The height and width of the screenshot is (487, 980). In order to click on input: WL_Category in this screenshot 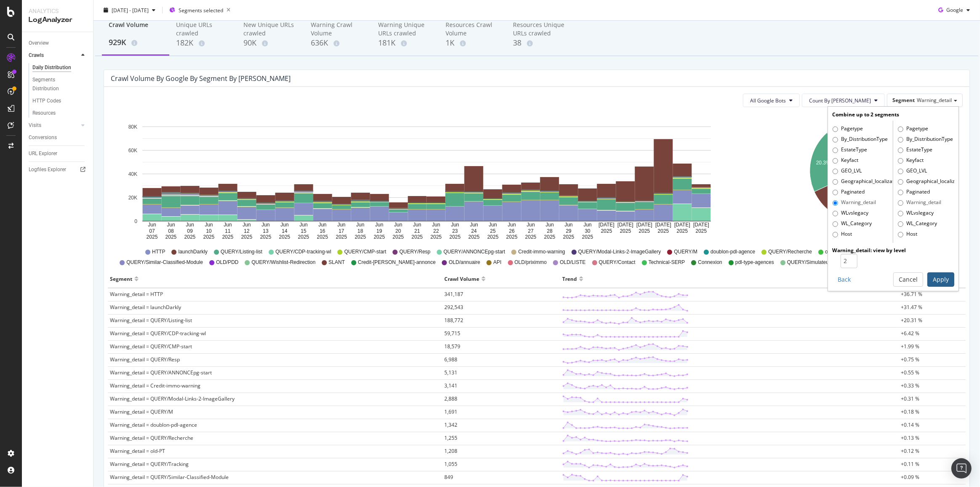, I will do `click(835, 224)`.